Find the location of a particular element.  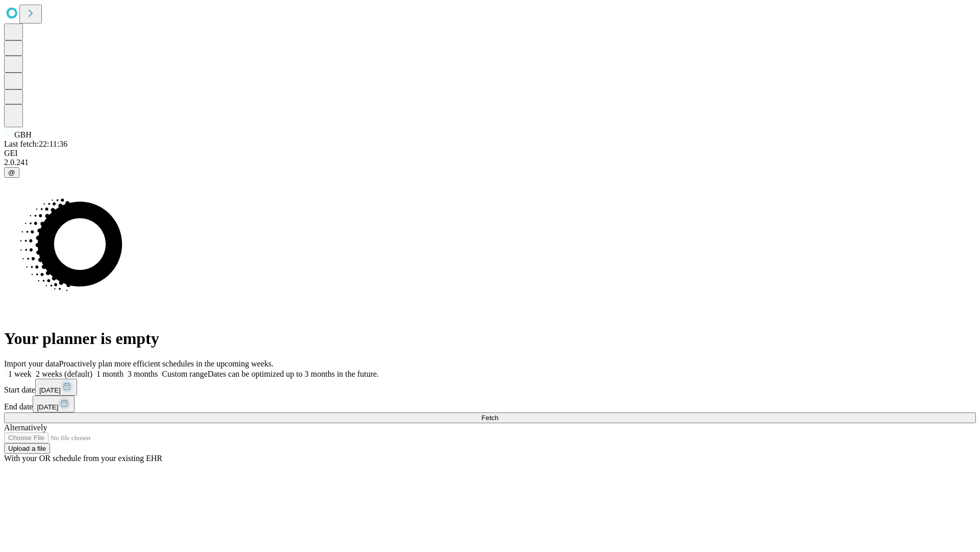

div: 2.0.241 is located at coordinates (490, 163).